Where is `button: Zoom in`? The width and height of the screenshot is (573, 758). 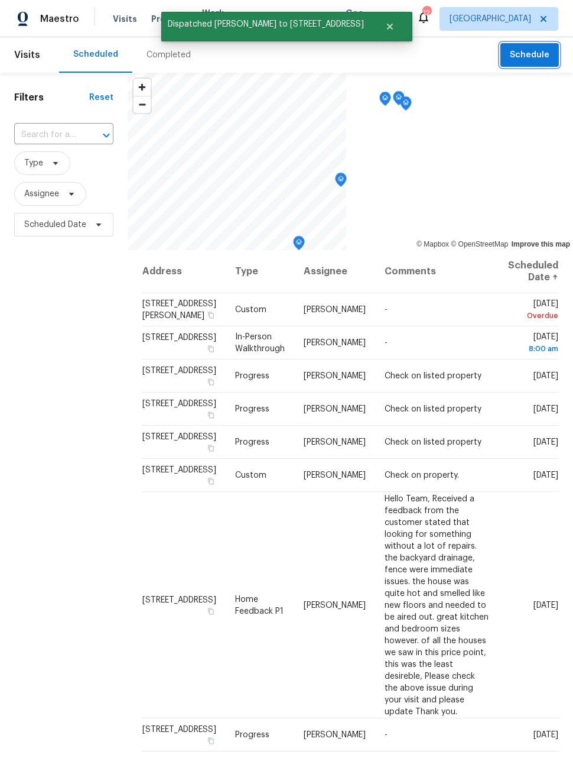
button: Zoom in is located at coordinates (142, 87).